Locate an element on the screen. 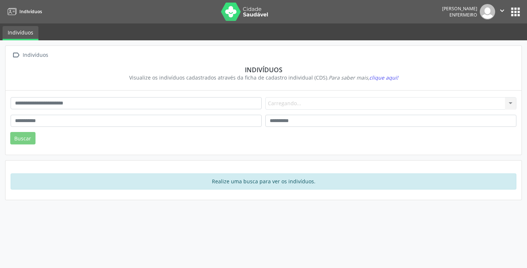 The height and width of the screenshot is (268, 527). div: Realize uma busca para ver os indivíduos. is located at coordinates (264, 181).